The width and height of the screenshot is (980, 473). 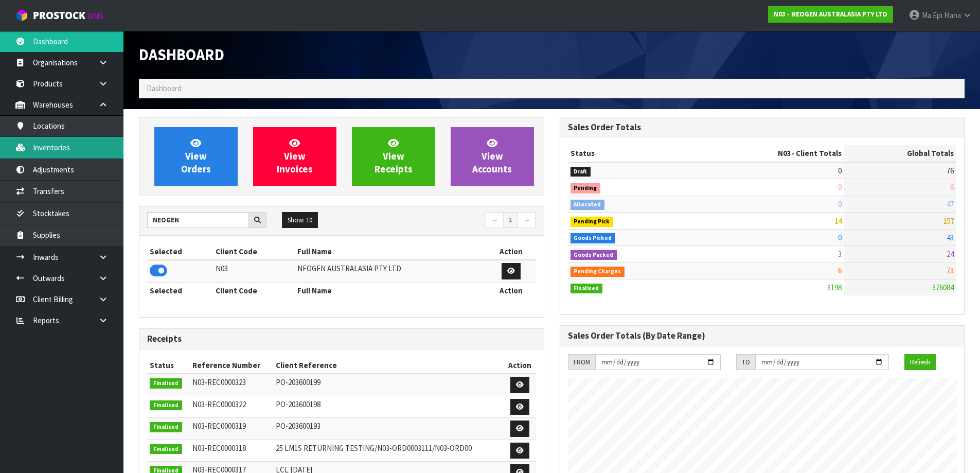 What do you see at coordinates (232, 365) in the screenshot?
I see `th: Reference Number` at bounding box center [232, 365].